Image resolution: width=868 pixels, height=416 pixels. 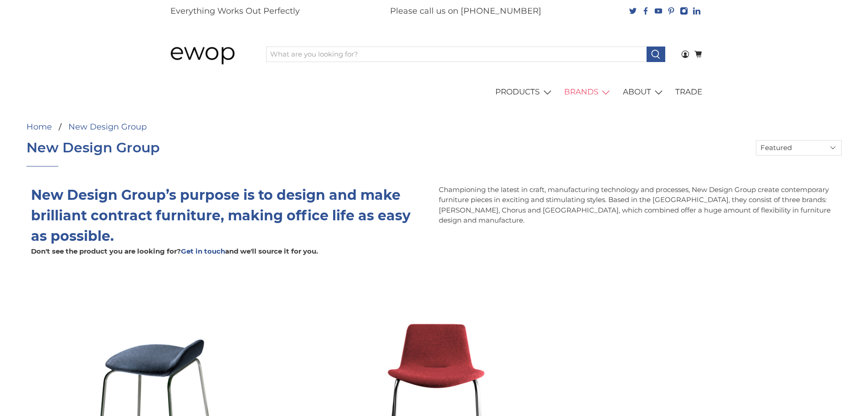 What do you see at coordinates (174, 251) in the screenshot?
I see `strong: Don't see the product you are looking for? and we'll source it for you.` at bounding box center [174, 251].